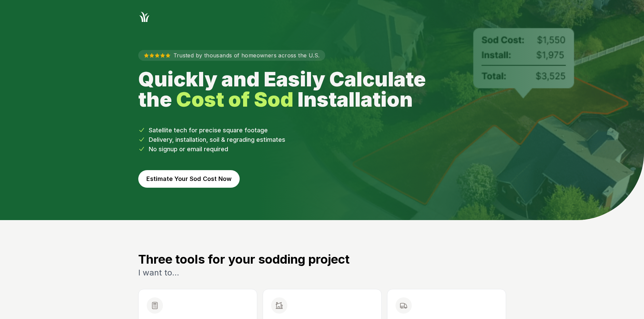 The width and height of the screenshot is (644, 319). Describe the element at coordinates (234, 100) in the screenshot. I see `strong: Cost of Sod` at that location.